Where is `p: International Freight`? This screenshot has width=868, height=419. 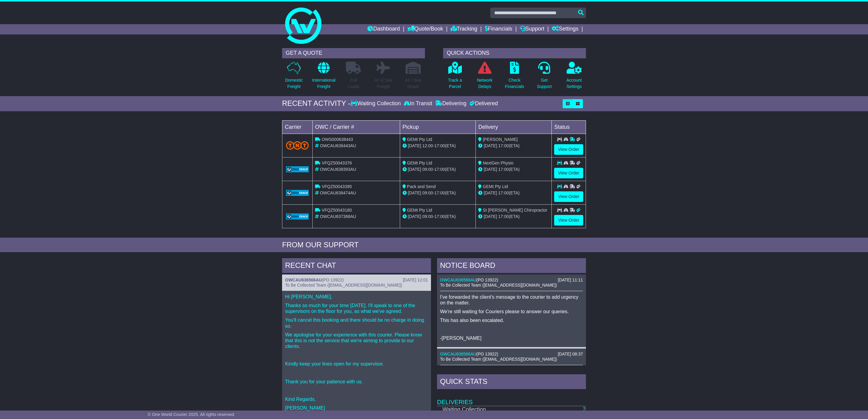 p: International Freight is located at coordinates (323, 84).